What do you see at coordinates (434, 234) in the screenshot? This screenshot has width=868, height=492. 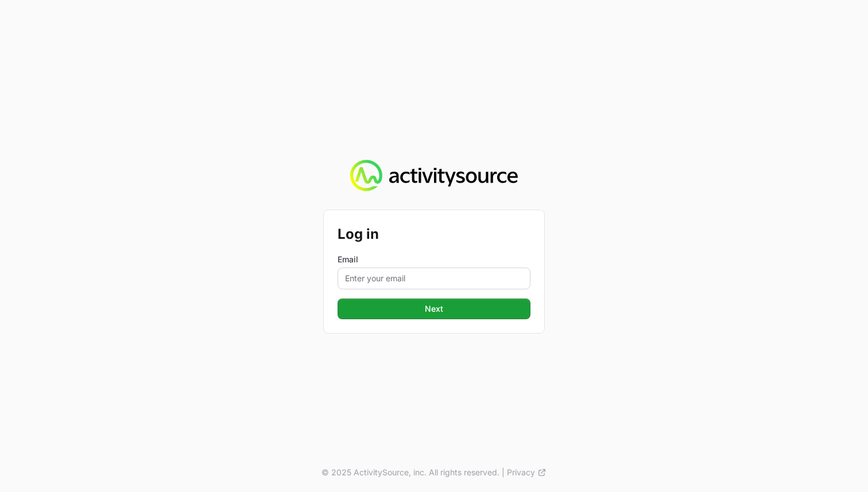 I see `h2: Log in` at bounding box center [434, 234].